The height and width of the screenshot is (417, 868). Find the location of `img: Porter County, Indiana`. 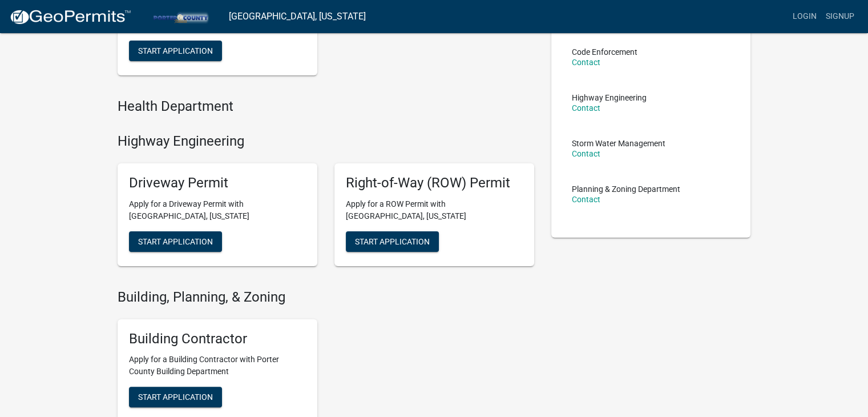

img: Porter County, Indiana is located at coordinates (180, 16).